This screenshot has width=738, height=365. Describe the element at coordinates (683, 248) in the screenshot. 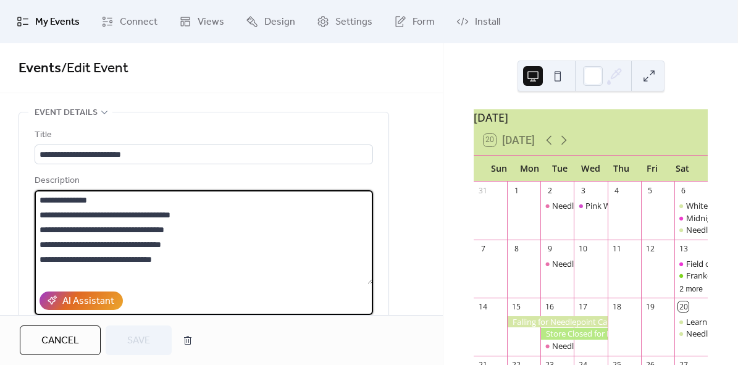

I see `div: 13` at that location.